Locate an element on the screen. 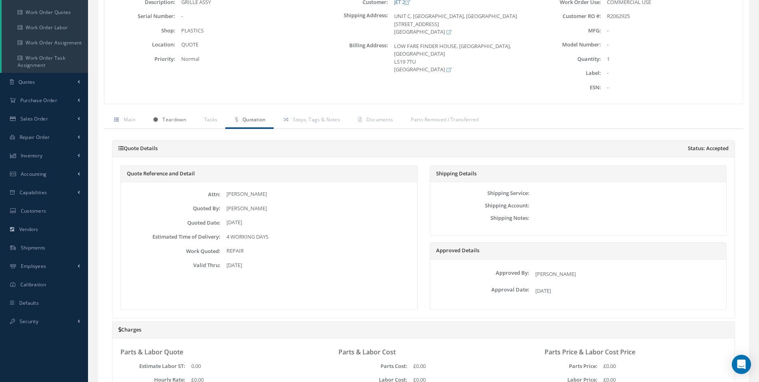  label: MFG: is located at coordinates (565, 30).